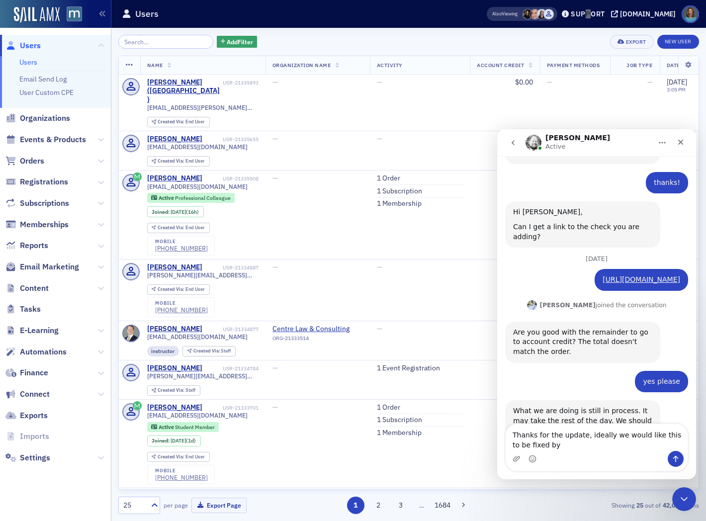 The height and width of the screenshot is (521, 706). I want to click on a: SailAMX, so click(37, 15).